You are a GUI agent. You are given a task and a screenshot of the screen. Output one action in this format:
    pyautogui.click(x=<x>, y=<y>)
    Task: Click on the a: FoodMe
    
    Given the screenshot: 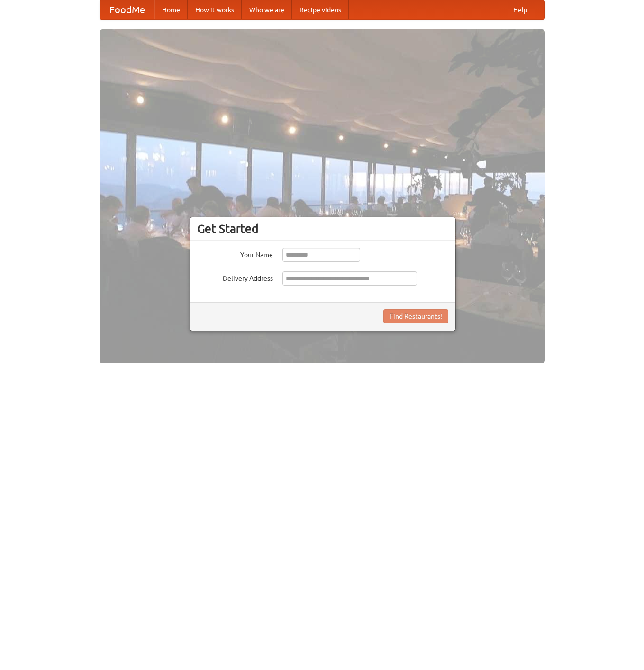 What is the action you would take?
    pyautogui.click(x=127, y=10)
    